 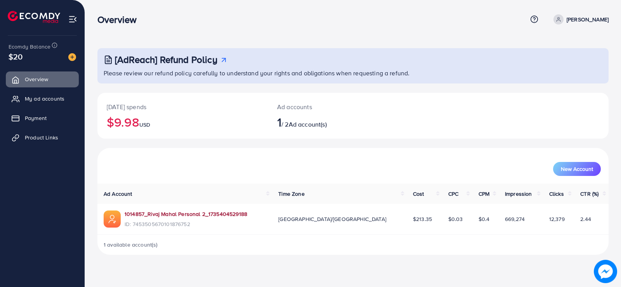 What do you see at coordinates (36, 79) in the screenshot?
I see `span: Overview` at bounding box center [36, 79].